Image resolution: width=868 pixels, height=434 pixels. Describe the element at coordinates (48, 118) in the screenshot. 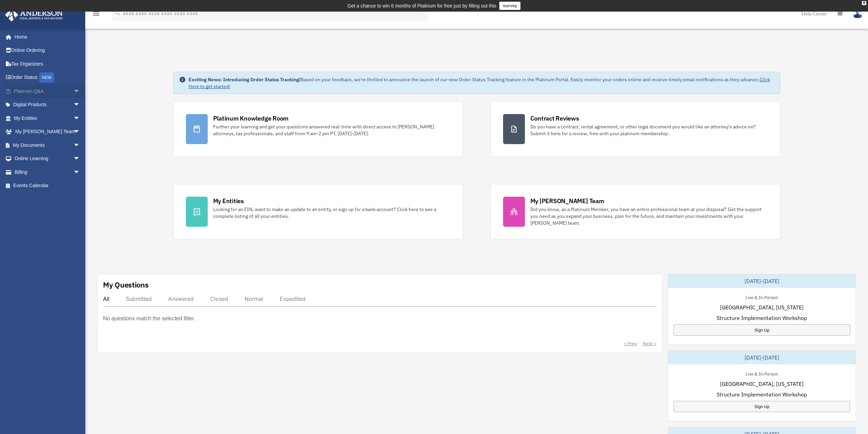

I see `a: My Entitiesarrow_drop_down` at that location.